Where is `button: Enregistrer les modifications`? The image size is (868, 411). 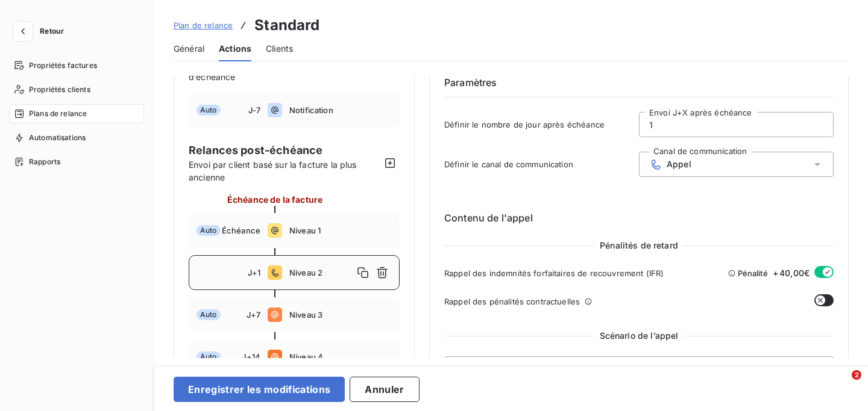 button: Enregistrer les modifications is located at coordinates (259, 389).